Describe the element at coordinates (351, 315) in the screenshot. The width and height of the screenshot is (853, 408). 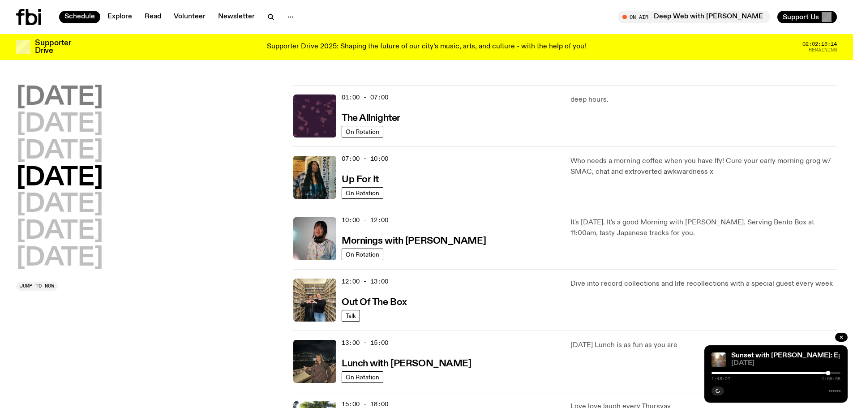
I see `span: Talk` at that location.